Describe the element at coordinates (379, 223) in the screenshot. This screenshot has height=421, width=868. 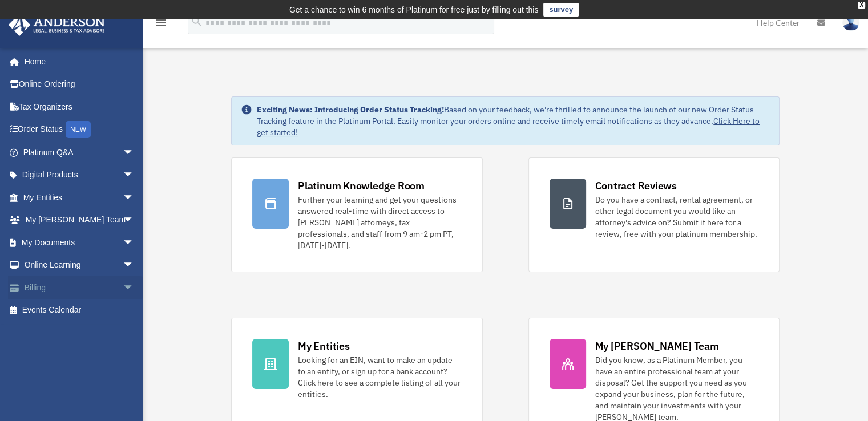
I see `div: Further your learning and get your questions answered real-time with direct access to [PERSON_NAM...` at that location.